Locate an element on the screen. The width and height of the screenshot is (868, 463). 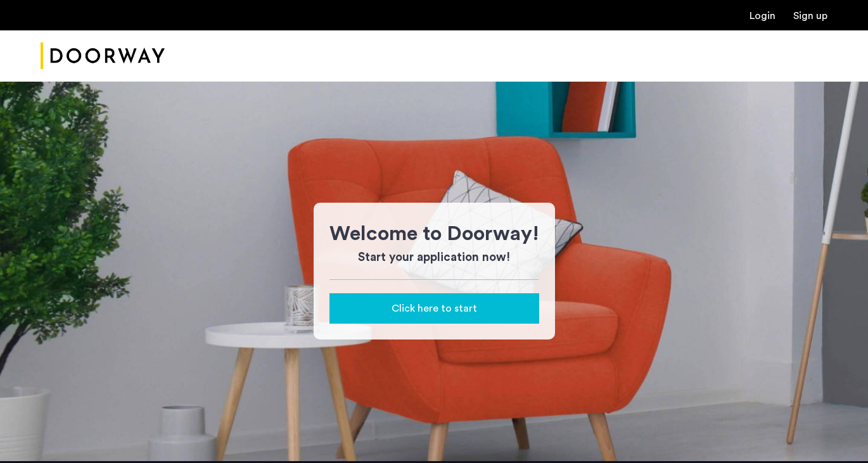
h3: Start your application now! is located at coordinates (434, 258).